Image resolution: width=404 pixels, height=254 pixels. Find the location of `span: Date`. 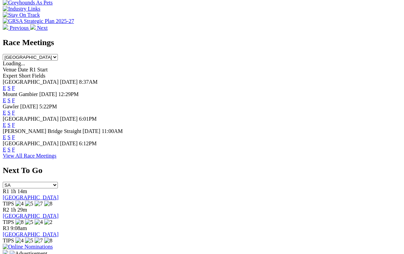

span: Date is located at coordinates (23, 69).